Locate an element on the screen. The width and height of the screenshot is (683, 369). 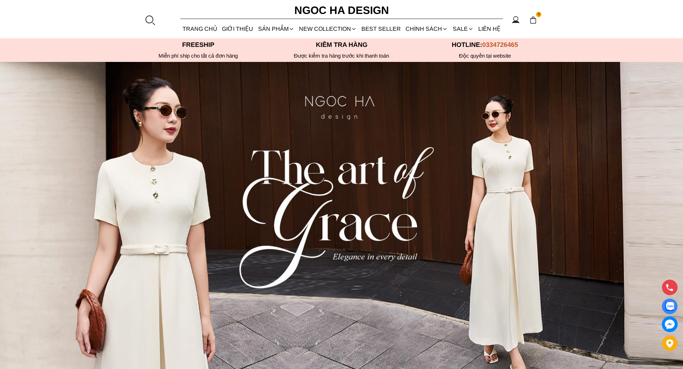
div: Chính sách is located at coordinates (426, 29).